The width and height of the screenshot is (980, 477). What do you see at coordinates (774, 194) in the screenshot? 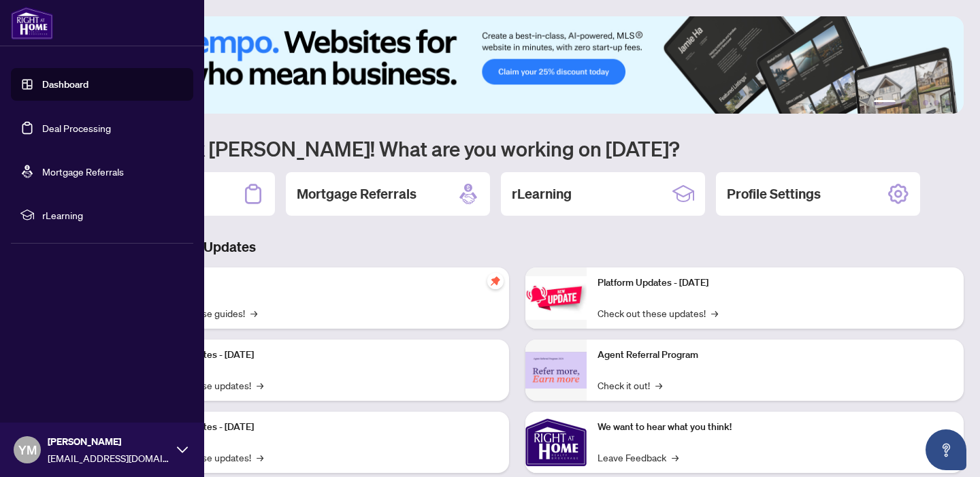
I see `h2: Profile Settings` at bounding box center [774, 194].